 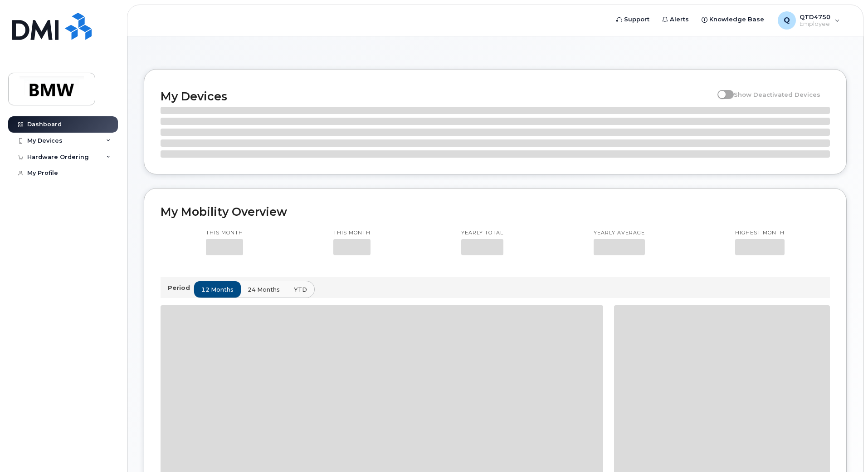 I want to click on p: Yearly average, so click(x=619, y=233).